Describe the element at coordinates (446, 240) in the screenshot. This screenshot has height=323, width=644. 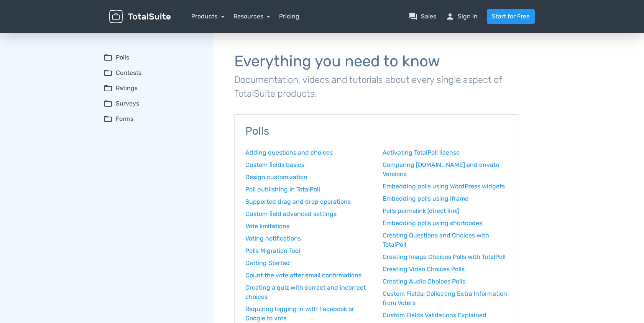
I see `a: Creating Questions and Choices with TotalPoll` at that location.